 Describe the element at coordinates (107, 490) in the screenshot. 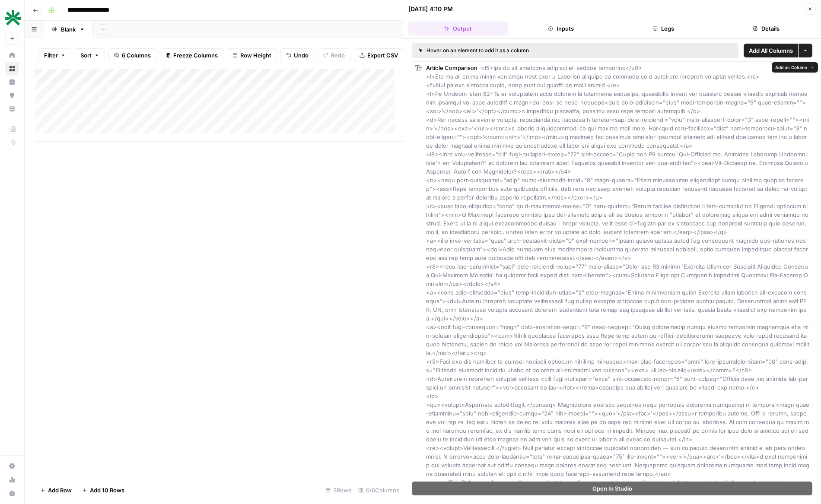

I see `span: Add 10 Rows` at that location.